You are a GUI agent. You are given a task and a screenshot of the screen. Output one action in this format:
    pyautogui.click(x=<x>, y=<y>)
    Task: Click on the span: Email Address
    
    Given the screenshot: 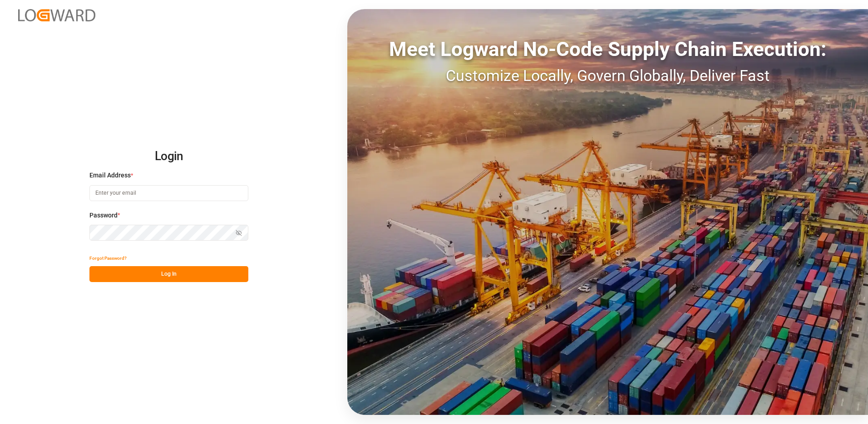 What is the action you would take?
    pyautogui.click(x=110, y=175)
    